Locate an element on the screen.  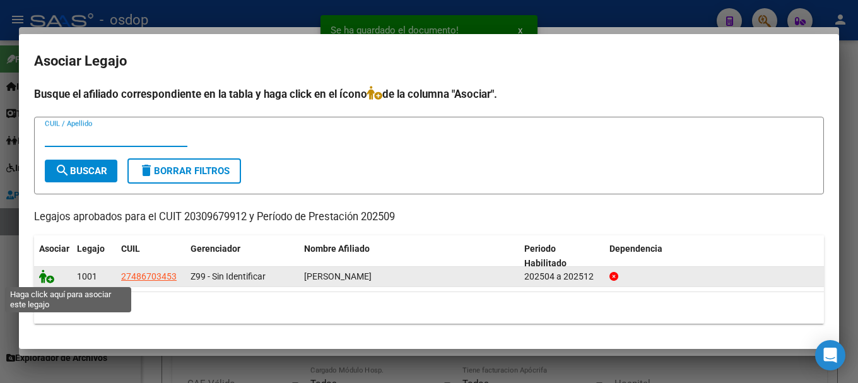
datatable-header-cell: Asociar is located at coordinates (53, 256).